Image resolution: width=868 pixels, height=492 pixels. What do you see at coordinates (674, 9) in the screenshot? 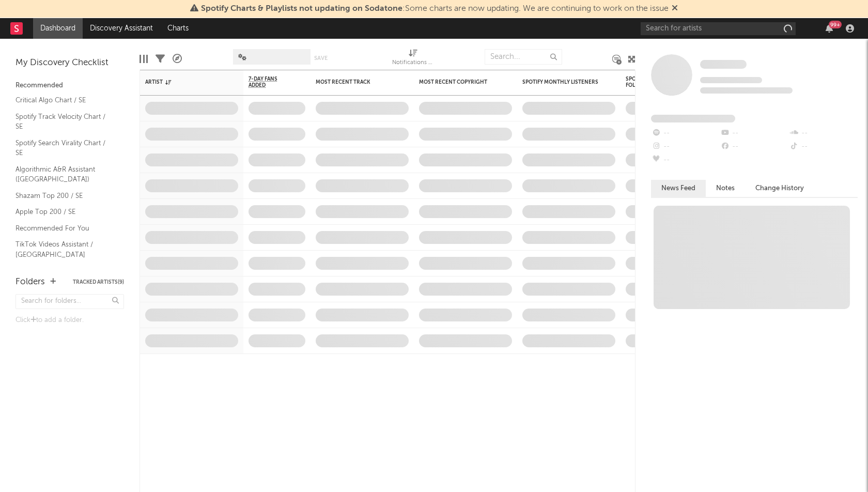
I see `span: Dismiss` at bounding box center [674, 9].